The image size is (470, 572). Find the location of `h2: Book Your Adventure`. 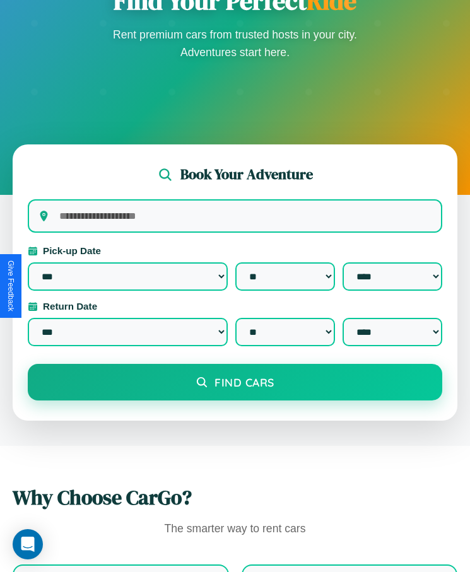

h2: Book Your Adventure is located at coordinates (247, 174).